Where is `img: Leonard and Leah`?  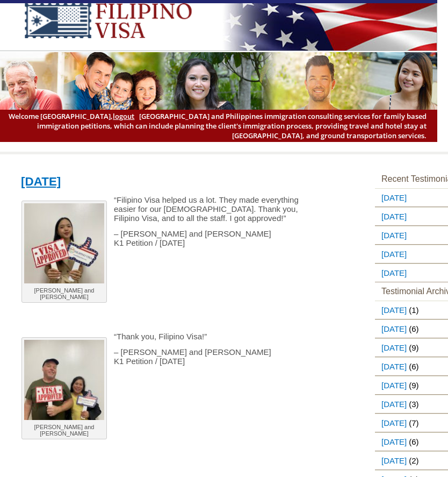 img: Leonard and Leah is located at coordinates (64, 380).